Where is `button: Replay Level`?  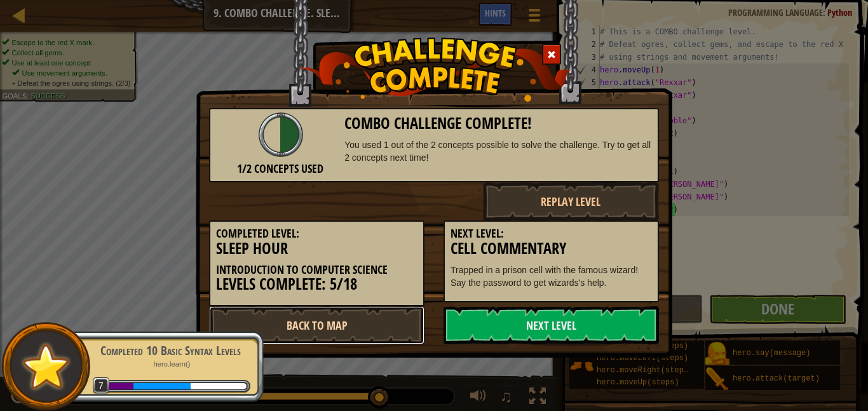
button: Replay Level is located at coordinates (571, 201).